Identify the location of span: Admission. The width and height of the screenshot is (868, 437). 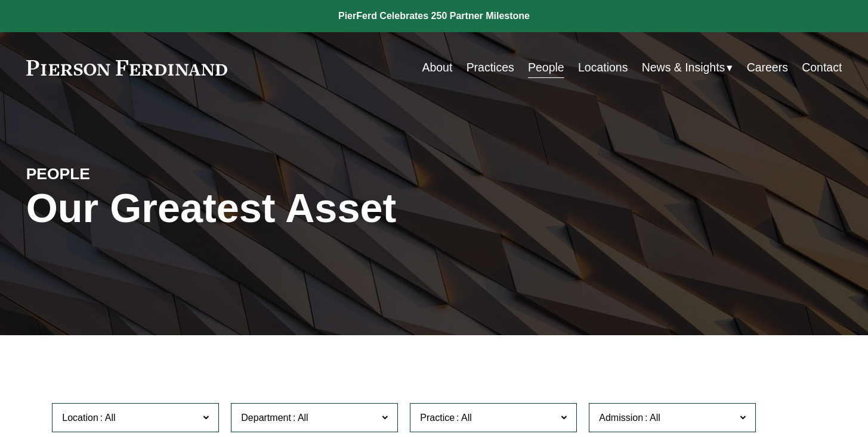
(620, 418).